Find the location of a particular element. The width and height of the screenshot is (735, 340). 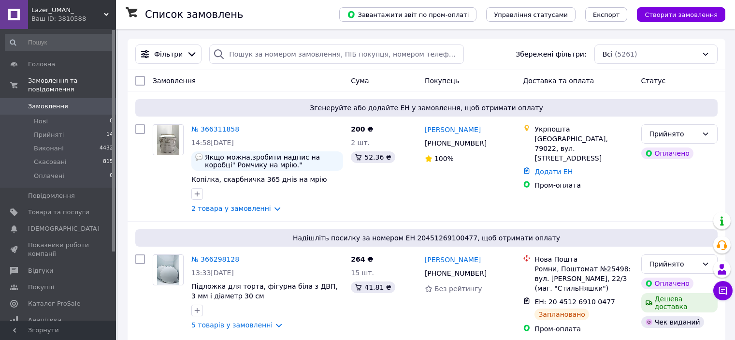

span: Замовлення та повідомлення is located at coordinates (72, 85).